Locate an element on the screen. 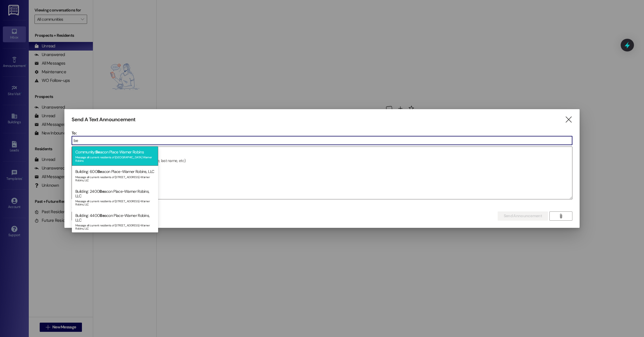 Image resolution: width=644 pixels, height=337 pixels. p: To: is located at coordinates (322, 133).